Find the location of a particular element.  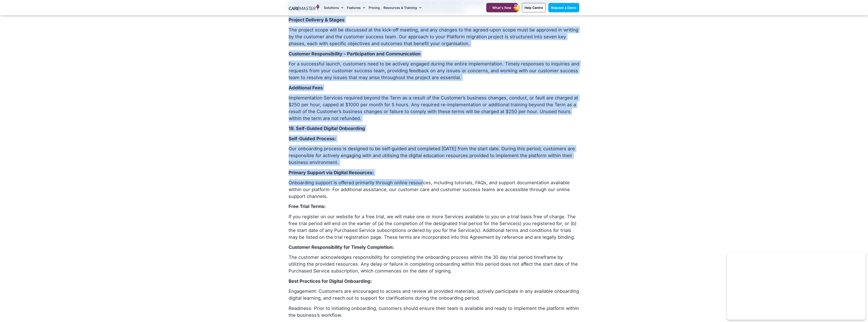

p: The project scope will be discussed at the kick-off meeting, and any changes to the agreed-upon s... is located at coordinates (434, 37).